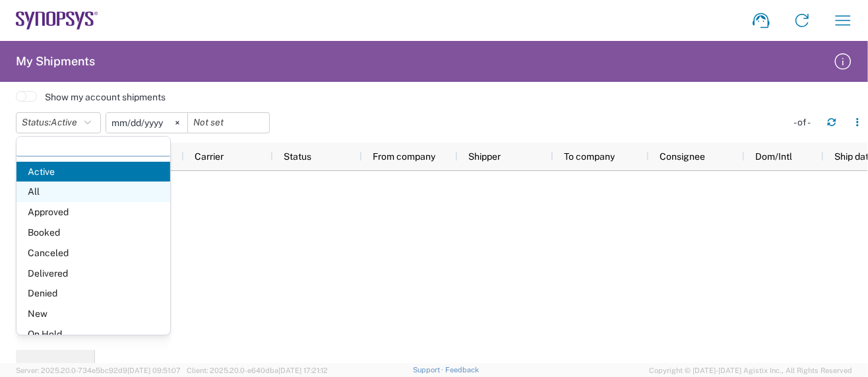 The image size is (868, 377). Describe the element at coordinates (93, 334) in the screenshot. I see `span: On Hold` at that location.